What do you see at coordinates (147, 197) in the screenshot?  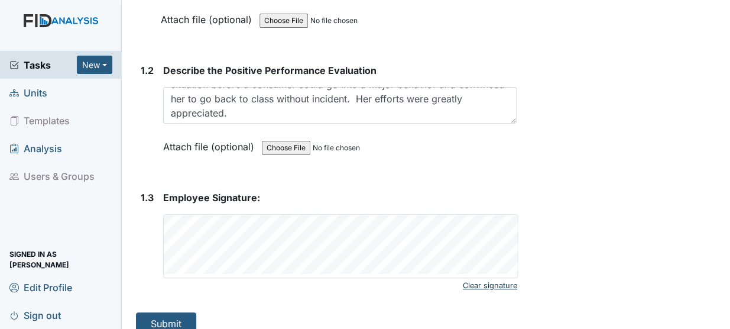 I see `label: 1.3` at bounding box center [147, 197].